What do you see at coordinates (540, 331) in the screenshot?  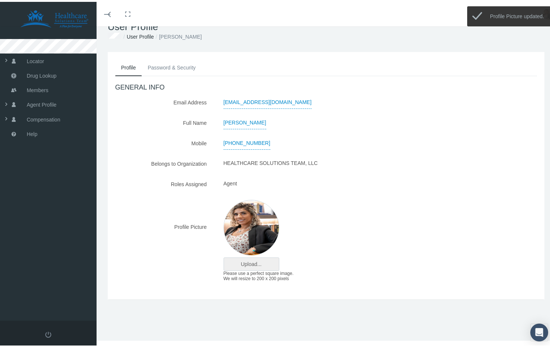 I see `div: Open Intercom Messenger` at bounding box center [540, 331].